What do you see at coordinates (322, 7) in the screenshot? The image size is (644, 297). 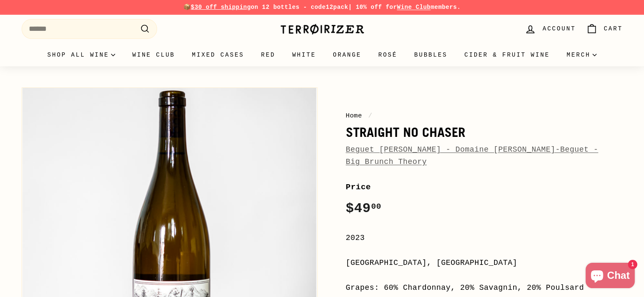 I see `p: 📦 on 12 bottles - code | 10% off for members.` at bounding box center [322, 7].